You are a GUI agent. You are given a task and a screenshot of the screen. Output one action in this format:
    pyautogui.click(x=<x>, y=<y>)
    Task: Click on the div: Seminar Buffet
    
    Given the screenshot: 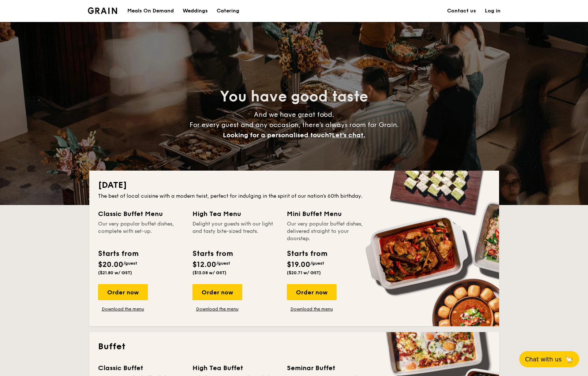 What is the action you would take?
    pyautogui.click(x=330, y=368)
    